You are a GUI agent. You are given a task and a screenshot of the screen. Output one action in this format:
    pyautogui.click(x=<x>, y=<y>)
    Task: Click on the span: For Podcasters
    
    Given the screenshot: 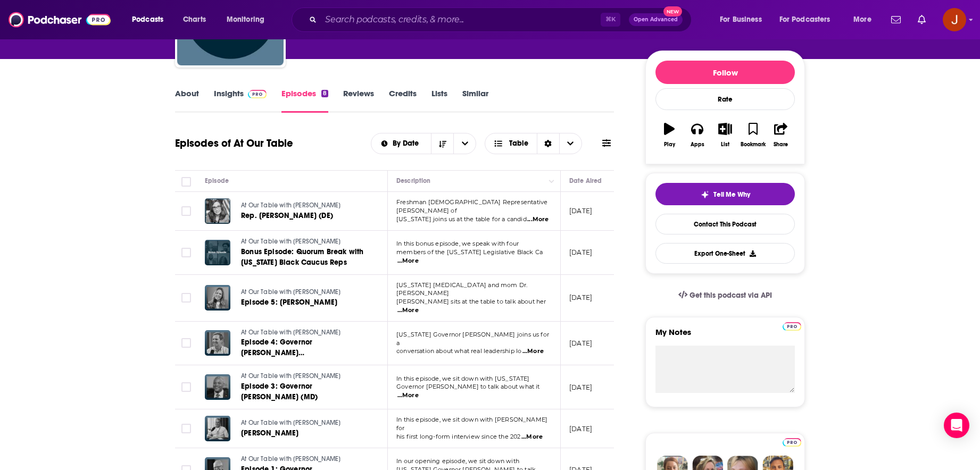 What is the action you would take?
    pyautogui.click(x=805, y=20)
    